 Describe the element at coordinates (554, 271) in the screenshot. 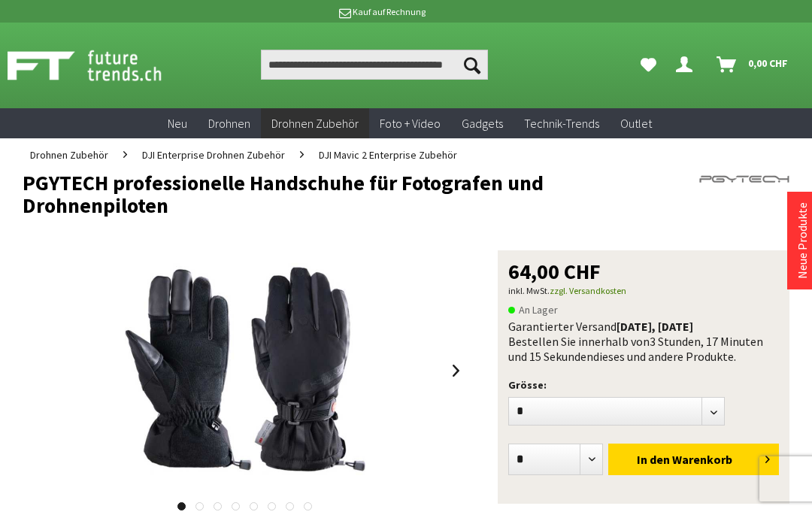

I see `span: 64,00 CHF` at that location.